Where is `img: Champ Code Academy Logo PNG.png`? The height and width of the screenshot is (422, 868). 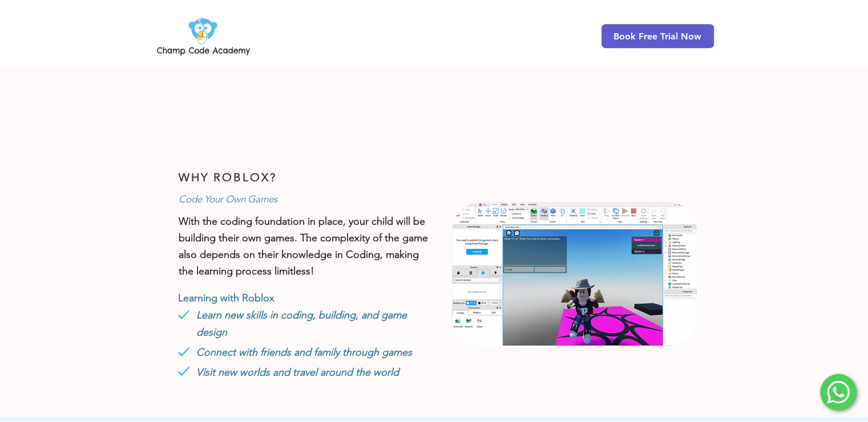 img: Champ Code Academy Logo PNG.png is located at coordinates (203, 36).